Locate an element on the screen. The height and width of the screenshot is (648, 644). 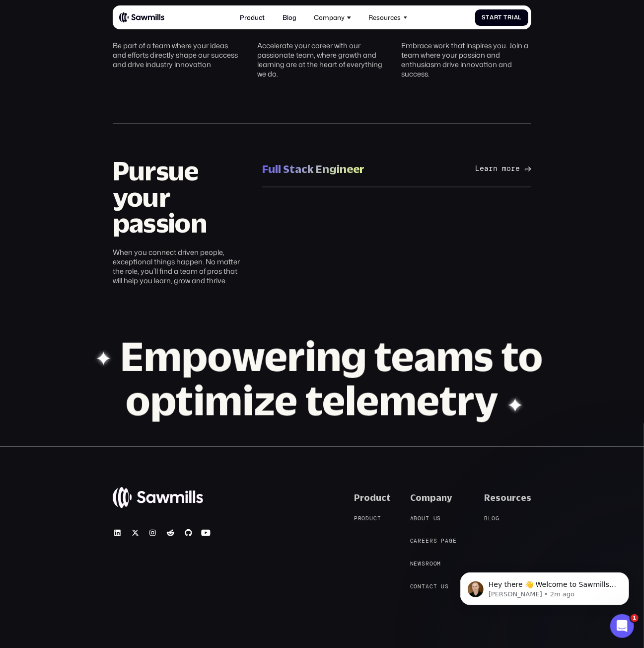
span: A is located at coordinates (412, 519).